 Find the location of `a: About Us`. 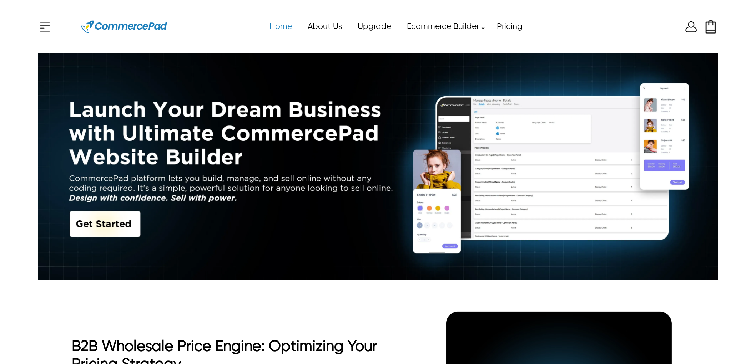

a: About Us is located at coordinates (324, 26).